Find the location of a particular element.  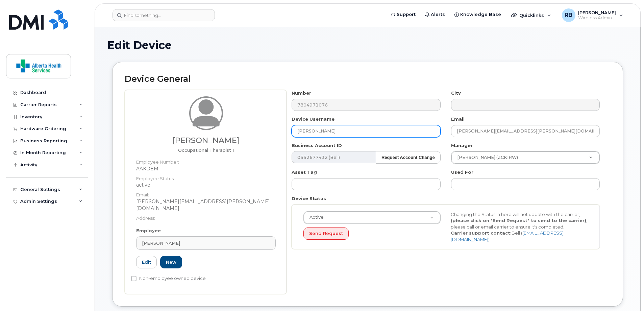

div: Changing the Status in here will not update with the carrier, , please call or email carrier to e... is located at coordinates (519, 227).